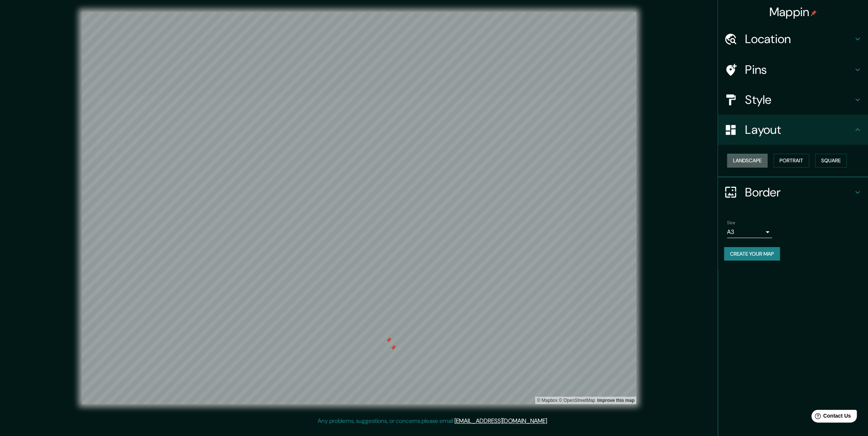  What do you see at coordinates (799, 130) in the screenshot?
I see `h4: Layout` at bounding box center [799, 130].